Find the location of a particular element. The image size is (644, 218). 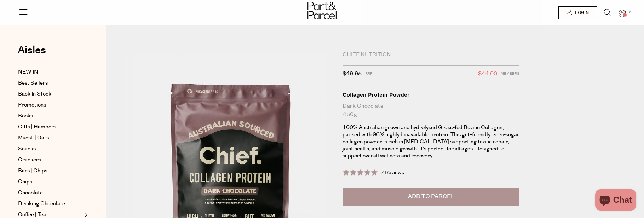

div: Dark Chocolate 450g is located at coordinates (431, 110).